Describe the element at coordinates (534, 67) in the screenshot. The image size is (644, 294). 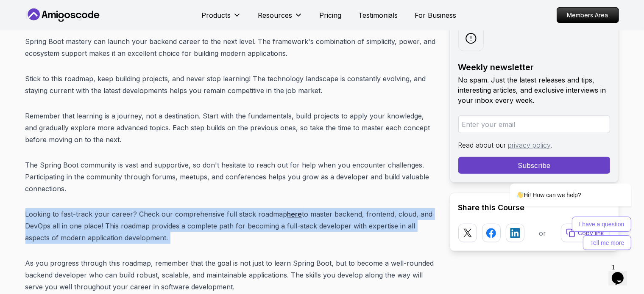
I see `h2: Weekly newsletter` at that location.